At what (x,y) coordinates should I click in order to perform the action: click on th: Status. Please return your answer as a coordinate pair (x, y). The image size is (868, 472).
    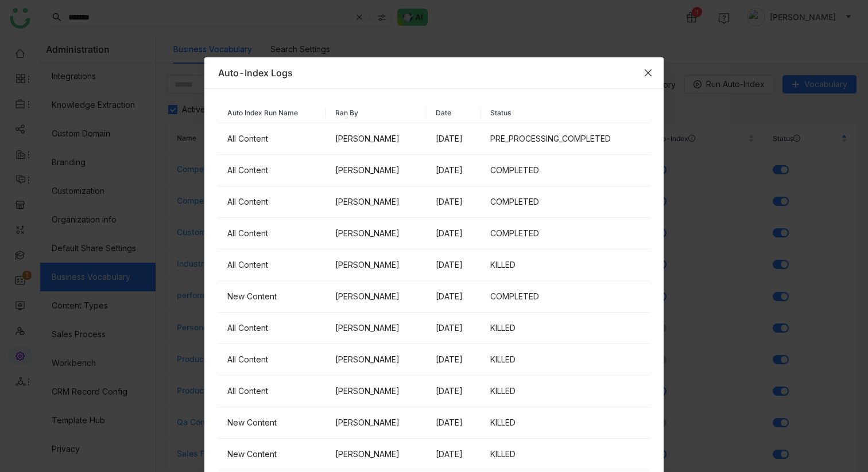
    Looking at the image, I should click on (565, 113).